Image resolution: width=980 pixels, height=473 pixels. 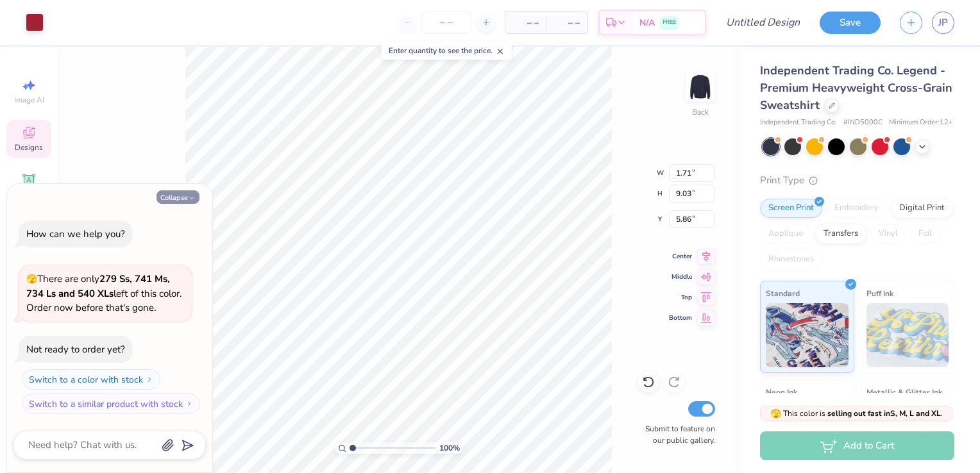 I want to click on button: Collapse, so click(x=177, y=197).